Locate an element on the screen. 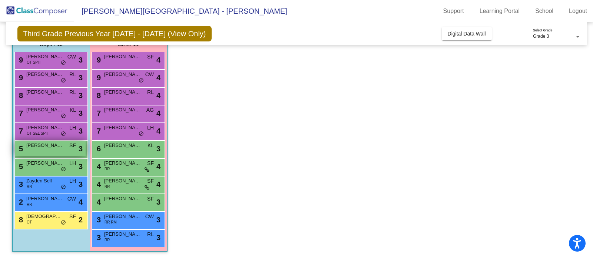 This screenshot has width=593, height=259. span: OT is located at coordinates (29, 222).